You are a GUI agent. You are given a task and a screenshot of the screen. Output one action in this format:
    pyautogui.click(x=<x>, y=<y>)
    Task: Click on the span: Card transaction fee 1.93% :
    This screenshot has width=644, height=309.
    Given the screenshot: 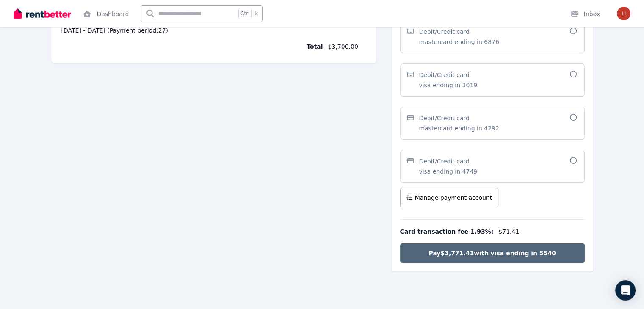 What is the action you would take?
    pyautogui.click(x=447, y=232)
    